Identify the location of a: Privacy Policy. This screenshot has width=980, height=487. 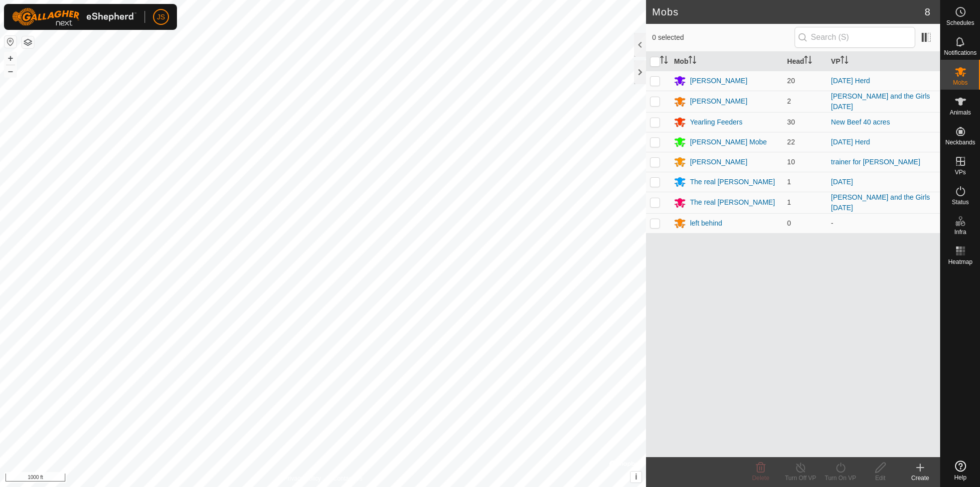
(302, 479).